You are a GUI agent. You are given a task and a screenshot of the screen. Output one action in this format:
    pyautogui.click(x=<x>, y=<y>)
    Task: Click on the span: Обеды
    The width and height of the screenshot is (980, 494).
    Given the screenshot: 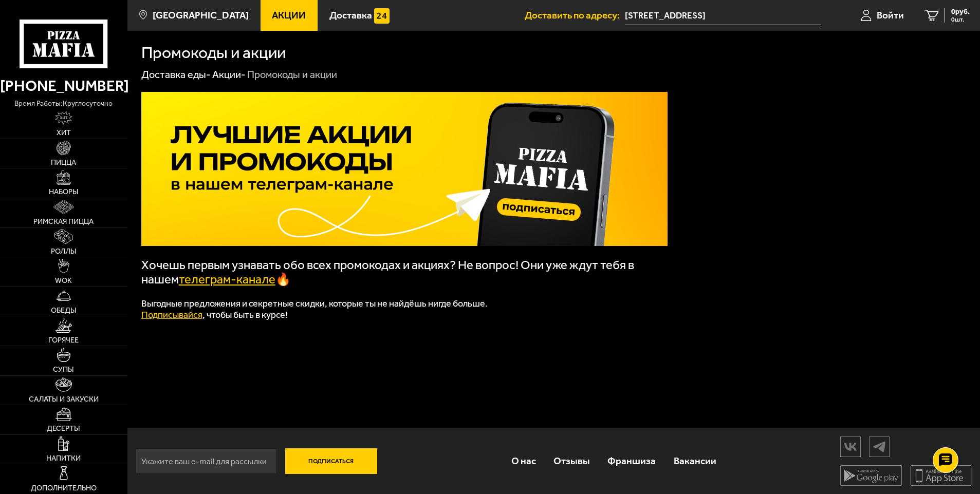 What is the action you would take?
    pyautogui.click(x=64, y=311)
    